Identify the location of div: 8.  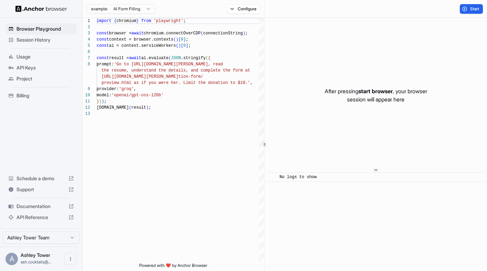
(86, 64).